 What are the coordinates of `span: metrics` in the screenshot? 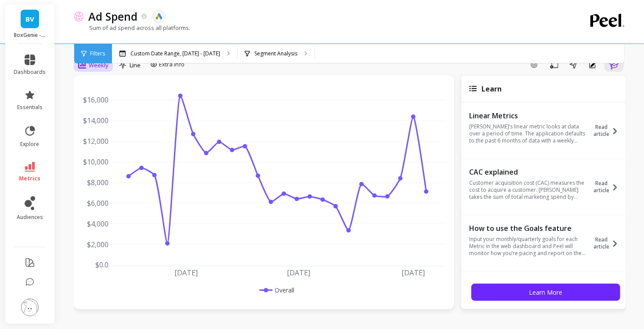 It's located at (30, 179).